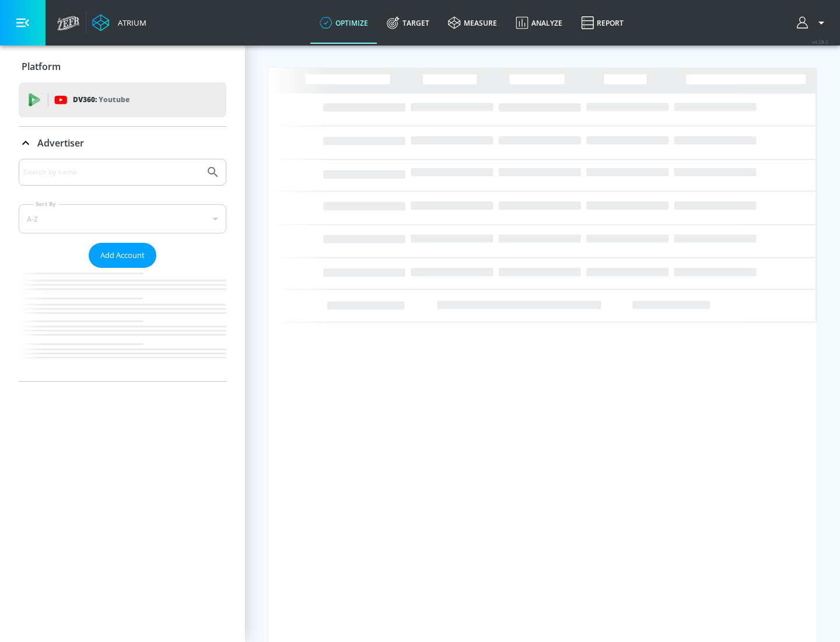  I want to click on button: Add Account, so click(122, 255).